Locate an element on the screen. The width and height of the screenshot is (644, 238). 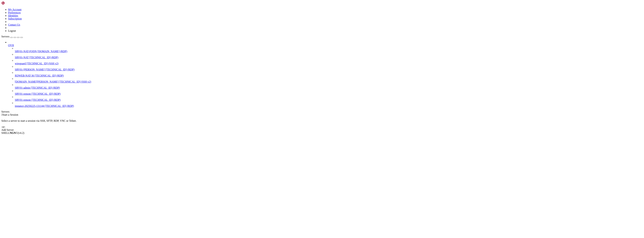
a: My Account is located at coordinates (15, 10).